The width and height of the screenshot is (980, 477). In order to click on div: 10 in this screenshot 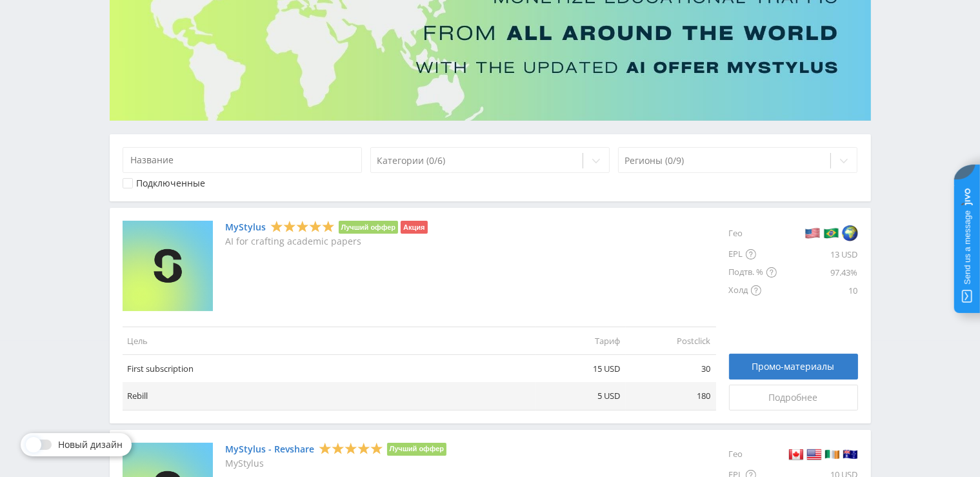, I will do `click(817, 291)`.